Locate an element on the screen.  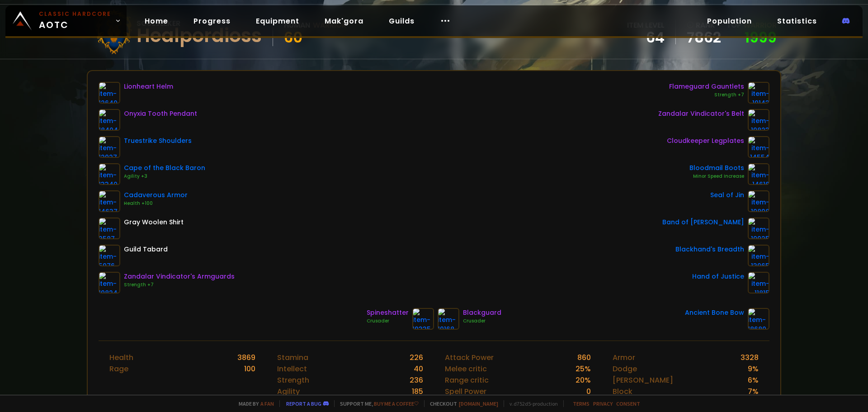
div: Agility is located at coordinates (288, 391).